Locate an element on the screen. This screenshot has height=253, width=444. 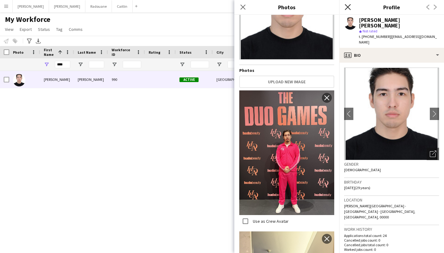
a: Tag is located at coordinates (59, 29).